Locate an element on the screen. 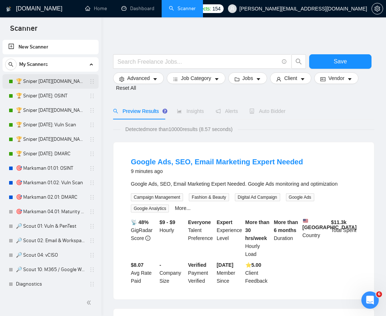 The width and height of the screenshot is (386, 316). span: double-left is located at coordinates (90, 303).